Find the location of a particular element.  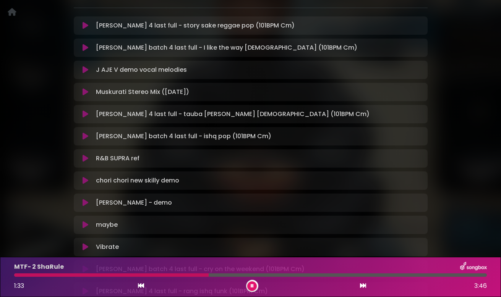

p: Vibrate is located at coordinates (107, 247).